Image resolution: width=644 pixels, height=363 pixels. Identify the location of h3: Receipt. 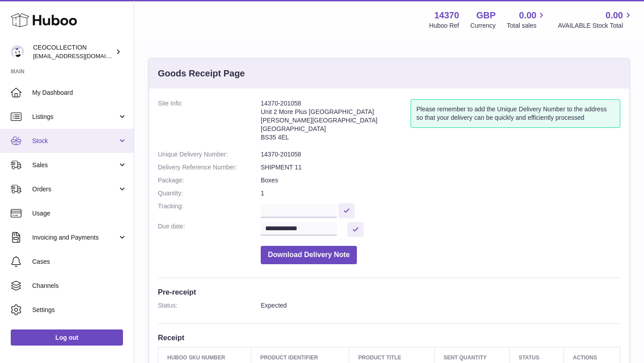
(389, 338).